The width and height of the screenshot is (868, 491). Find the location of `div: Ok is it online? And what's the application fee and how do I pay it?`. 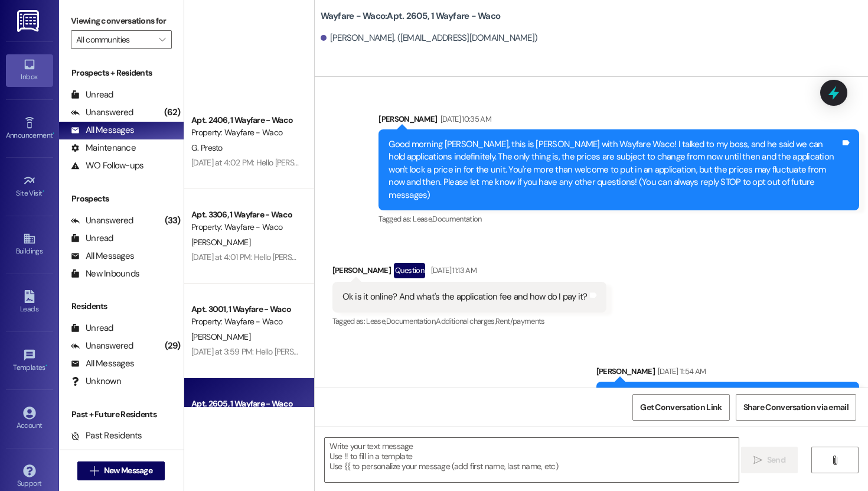

div: Ok is it online? And what's the application fee and how do I pay it? is located at coordinates (465, 297).